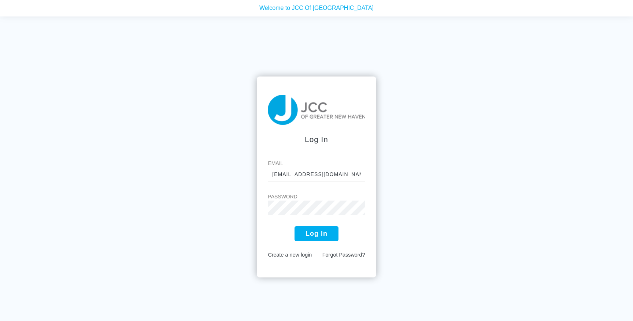 This screenshot has width=633, height=321. What do you see at coordinates (316, 234) in the screenshot?
I see `button: Log In` at bounding box center [316, 234].